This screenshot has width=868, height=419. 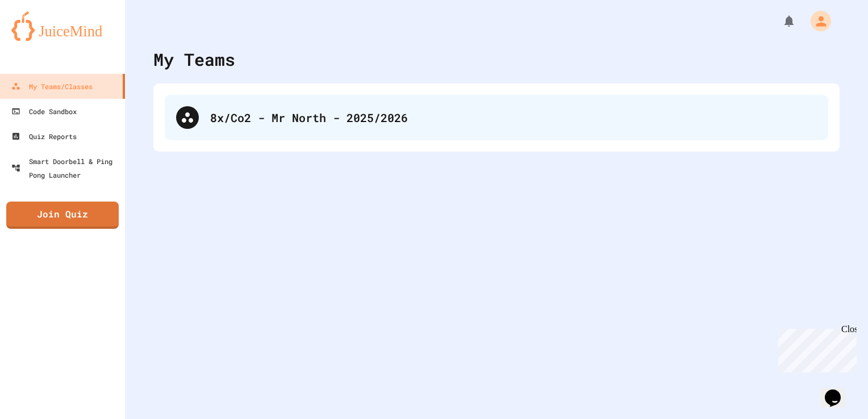 I want to click on div: My Teams, so click(x=194, y=59).